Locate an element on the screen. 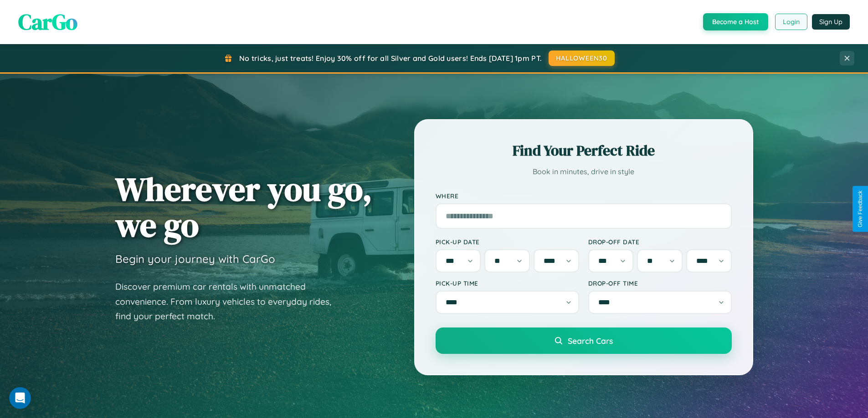 The image size is (868, 418). button: HALLOWEEN30 is located at coordinates (581, 58).